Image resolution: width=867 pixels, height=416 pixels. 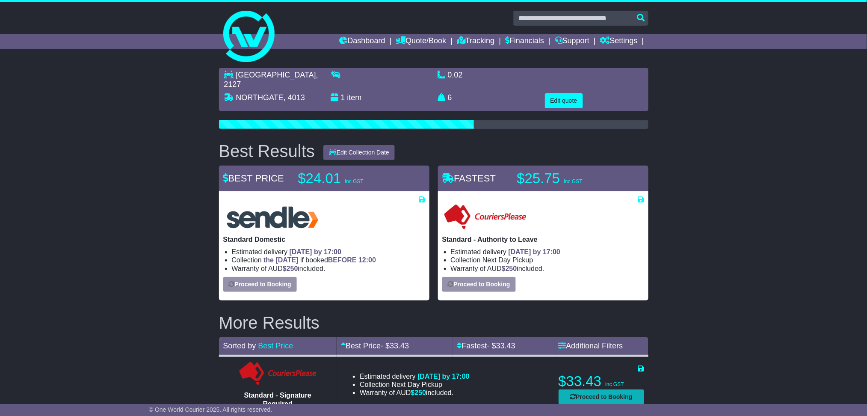 I want to click on p: Standard Domestic, so click(x=324, y=239).